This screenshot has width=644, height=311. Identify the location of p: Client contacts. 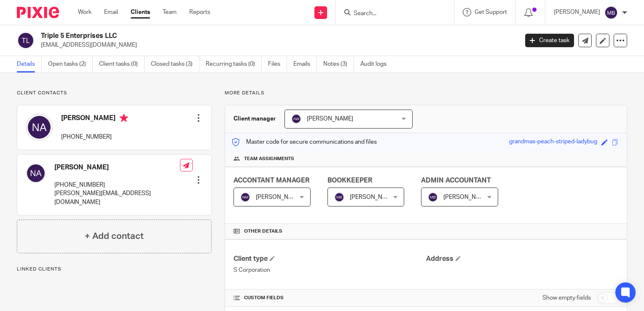
(114, 93).